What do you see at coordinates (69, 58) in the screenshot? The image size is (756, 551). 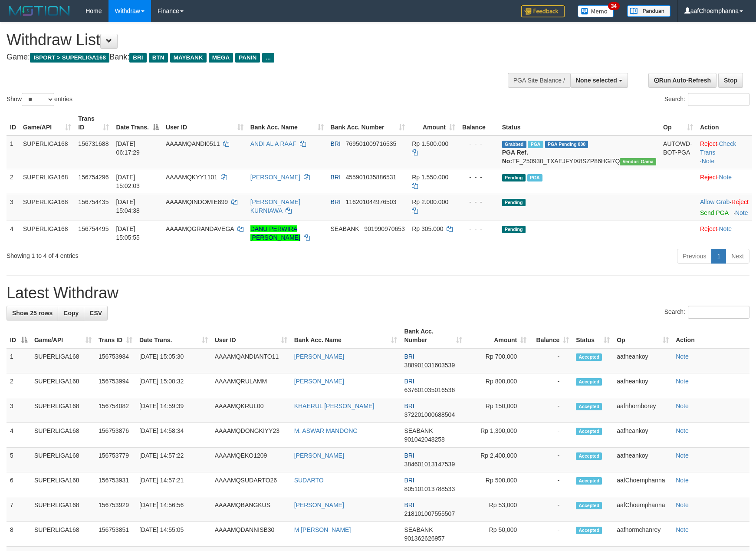 I see `span: ISPORT > SUPERLIGA168` at bounding box center [69, 58].